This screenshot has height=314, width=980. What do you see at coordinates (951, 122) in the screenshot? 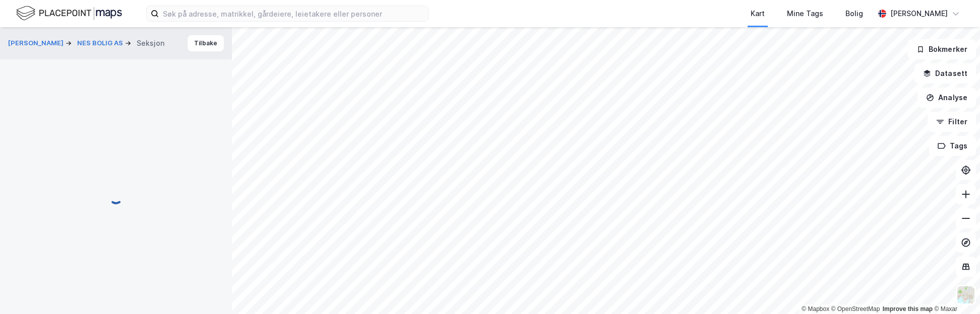
I see `button: Filter` at bounding box center [951, 122].